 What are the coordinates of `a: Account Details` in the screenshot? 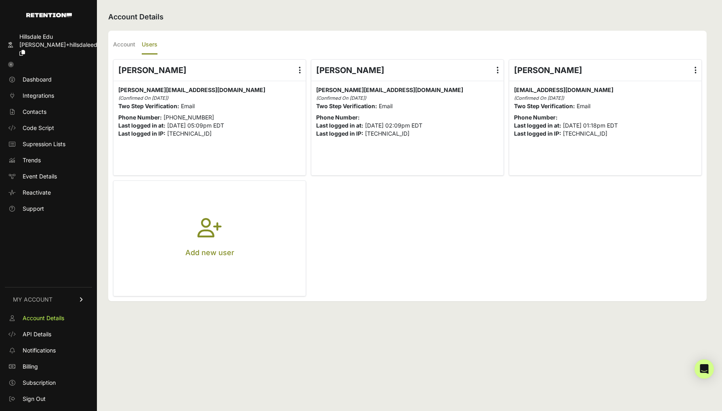 It's located at (48, 318).